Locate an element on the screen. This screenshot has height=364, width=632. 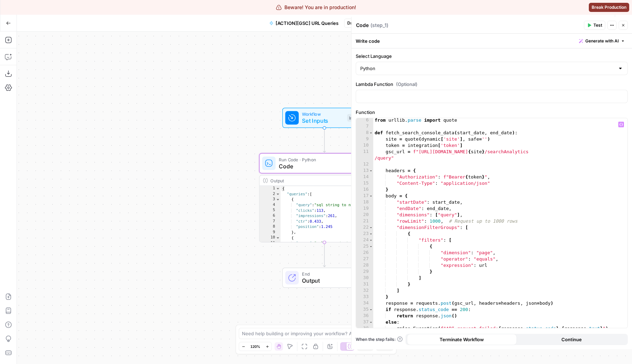
div: 31 is located at coordinates (364, 284).